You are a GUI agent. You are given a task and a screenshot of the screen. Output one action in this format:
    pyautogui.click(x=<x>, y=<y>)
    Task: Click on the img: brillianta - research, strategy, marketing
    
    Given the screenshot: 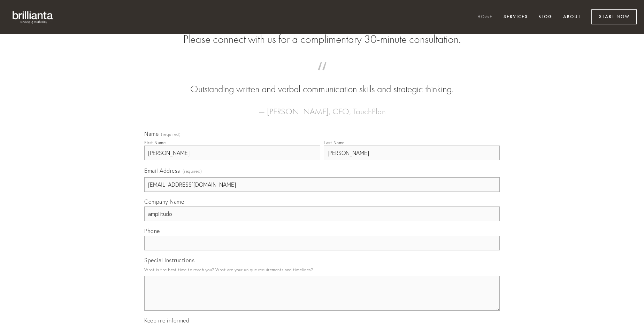 What is the action you would take?
    pyautogui.click(x=33, y=17)
    